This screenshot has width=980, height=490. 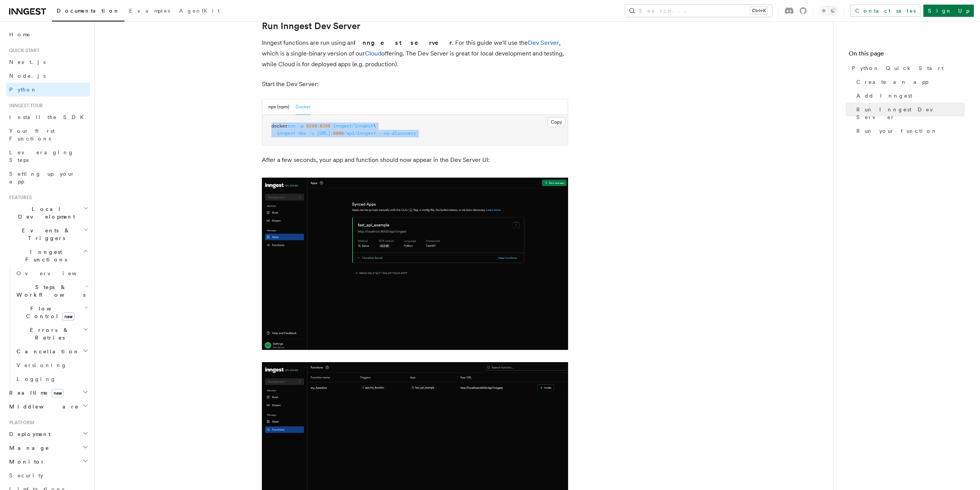 I want to click on span: Documentation, so click(x=88, y=10).